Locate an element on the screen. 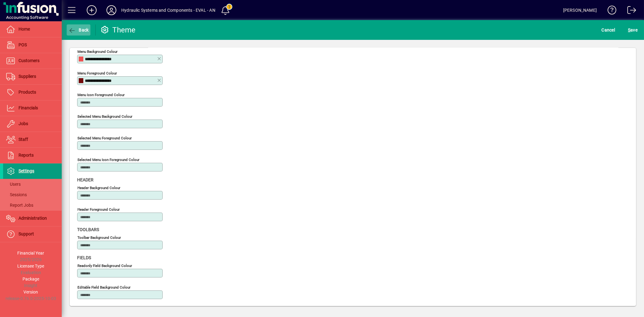 The width and height of the screenshot is (644, 317). a: Staff is located at coordinates (32, 140).